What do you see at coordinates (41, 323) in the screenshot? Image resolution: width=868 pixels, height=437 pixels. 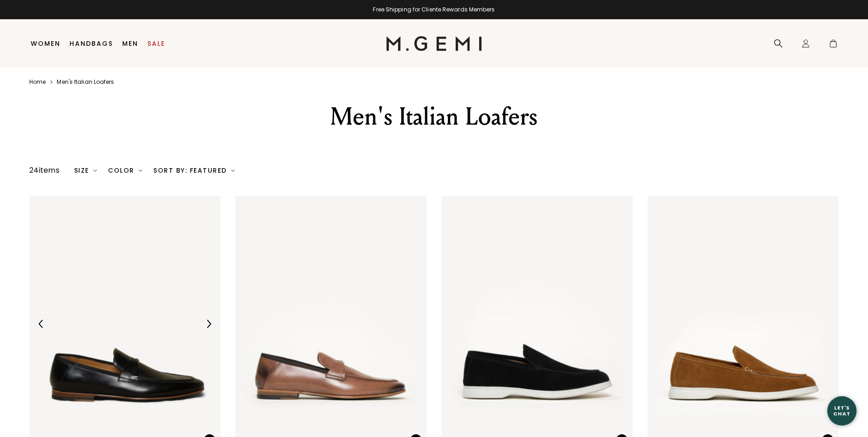 I see `img: Previous Arrow` at bounding box center [41, 323].